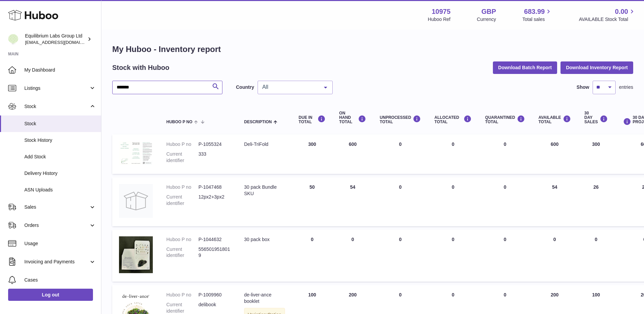  Describe the element at coordinates (487, 19) in the screenshot. I see `div: Currency` at that location.